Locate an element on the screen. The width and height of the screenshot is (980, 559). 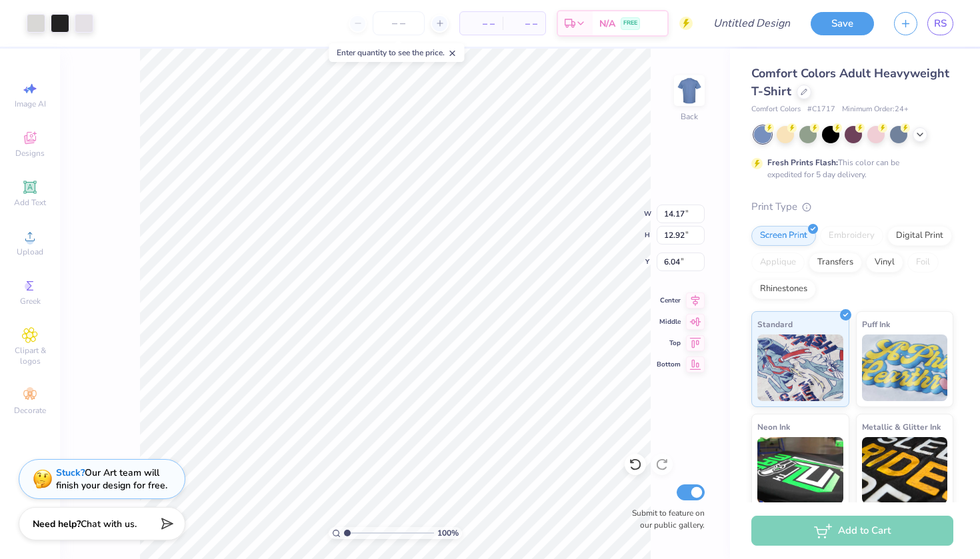
span: N/A is located at coordinates (607, 24).